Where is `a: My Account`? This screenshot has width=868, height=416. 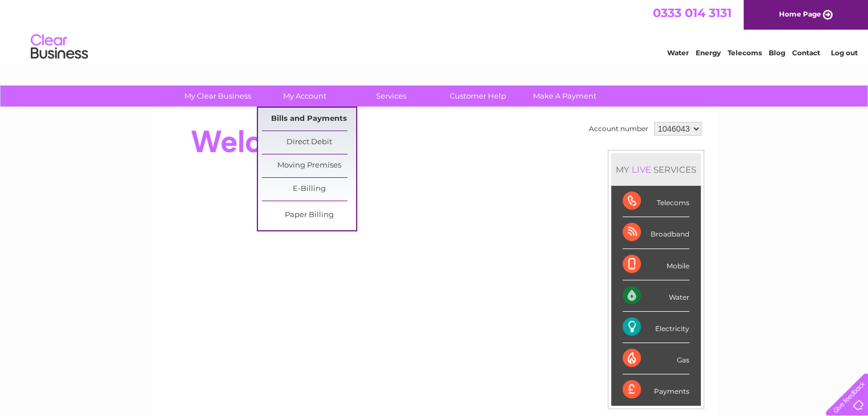
a: My Account is located at coordinates (304, 96).